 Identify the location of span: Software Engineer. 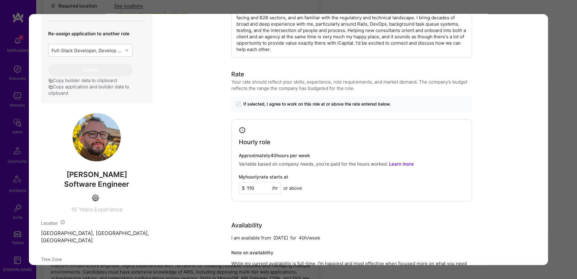
(97, 183).